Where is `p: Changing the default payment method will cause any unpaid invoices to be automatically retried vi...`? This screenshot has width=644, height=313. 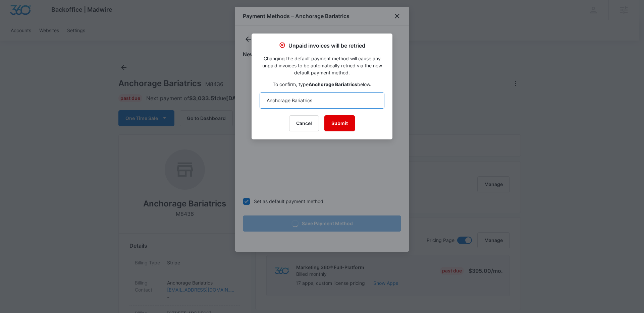
p: Changing the default payment method will cause any unpaid invoices to be automatically retried vi... is located at coordinates (322, 66).